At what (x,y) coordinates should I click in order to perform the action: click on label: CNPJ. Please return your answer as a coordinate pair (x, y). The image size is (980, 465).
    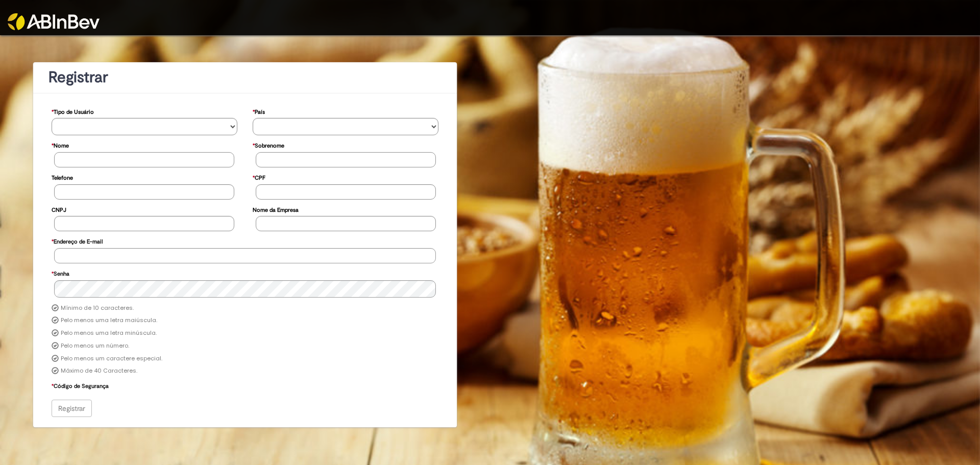
    Looking at the image, I should click on (58, 208).